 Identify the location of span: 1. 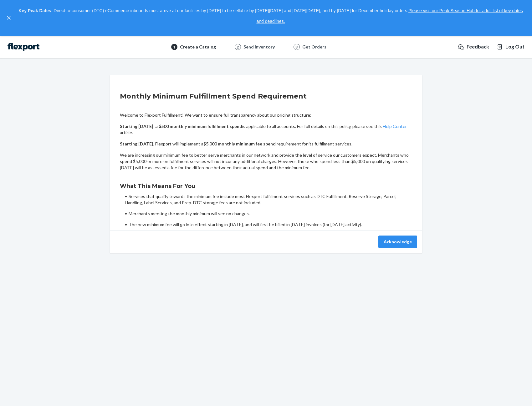
(174, 47).